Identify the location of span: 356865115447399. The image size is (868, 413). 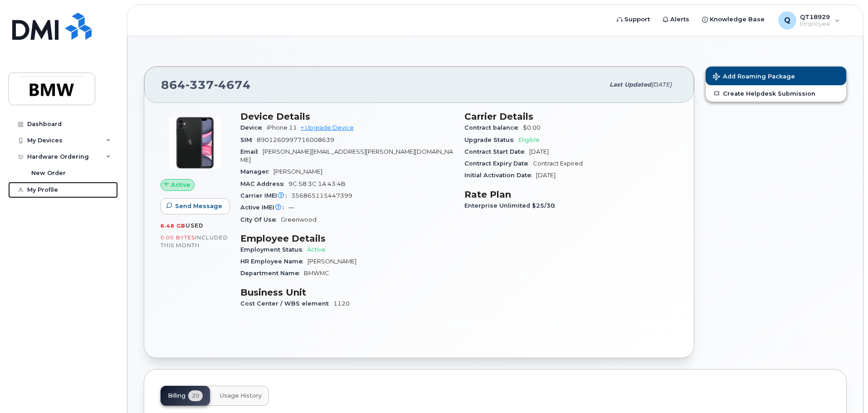
(321, 195).